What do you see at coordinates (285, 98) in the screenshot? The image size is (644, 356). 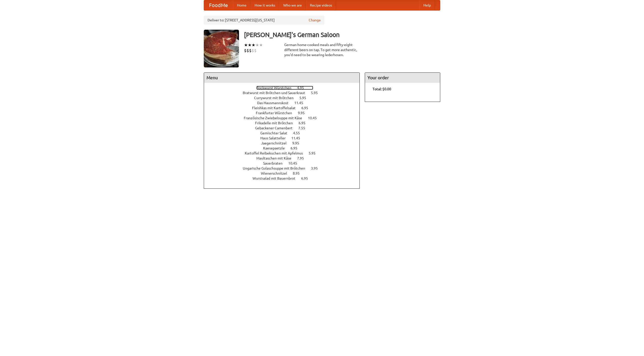 I see `a: Currywurst mit Brötchen 5.95` at bounding box center [285, 98].